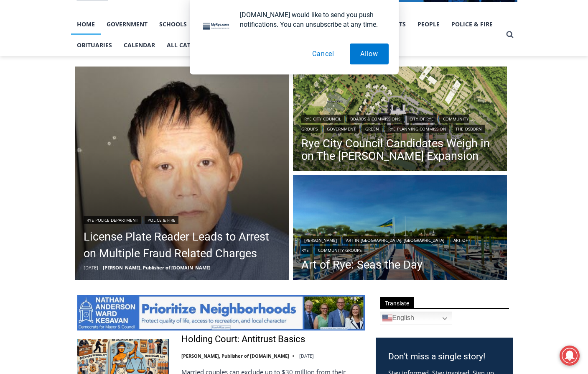 The width and height of the screenshot is (588, 374). What do you see at coordinates (161, 220) in the screenshot?
I see `a: Police & Fire` at bounding box center [161, 220].